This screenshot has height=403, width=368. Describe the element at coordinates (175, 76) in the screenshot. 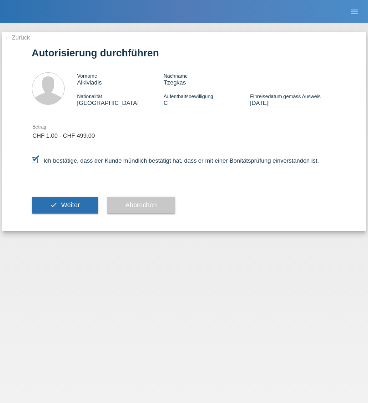

I see `span: Nachname` at that location.